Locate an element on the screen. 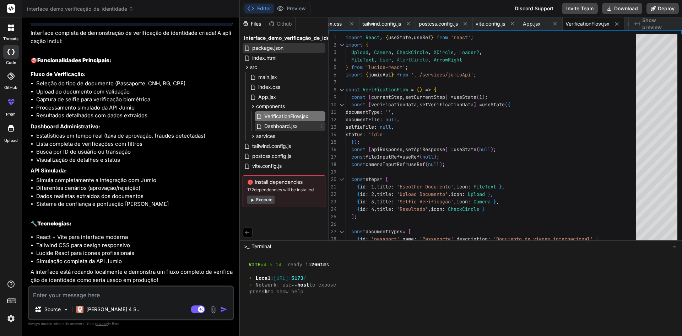 This screenshot has height=336, width=682. span: useRef is located at coordinates (422, 37).